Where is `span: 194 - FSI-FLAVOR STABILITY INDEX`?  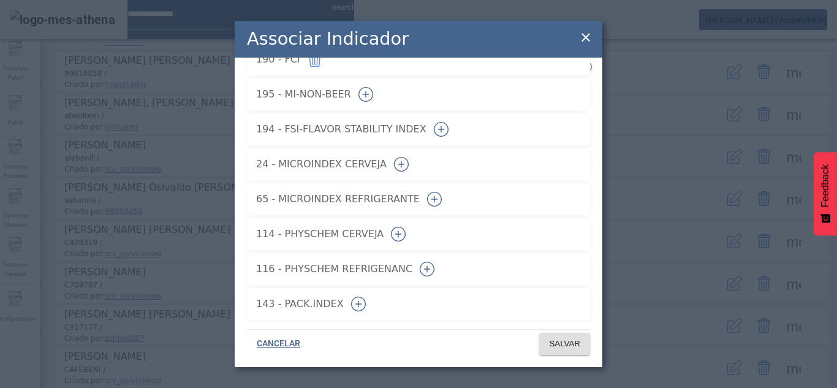 span: 194 - FSI-FLAVOR STABILITY INDEX is located at coordinates (341, 129).